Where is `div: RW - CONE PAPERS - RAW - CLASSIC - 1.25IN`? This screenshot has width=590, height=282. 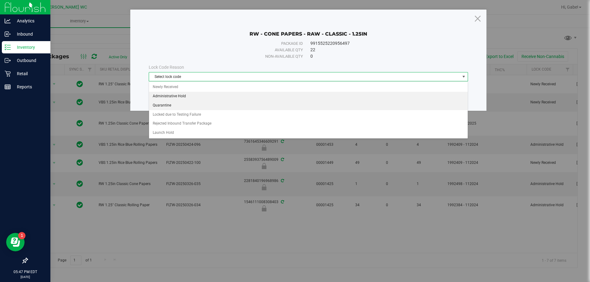
div: RW - CONE PAPERS - RAW - CLASSIC - 1.25IN is located at coordinates (308, 29).